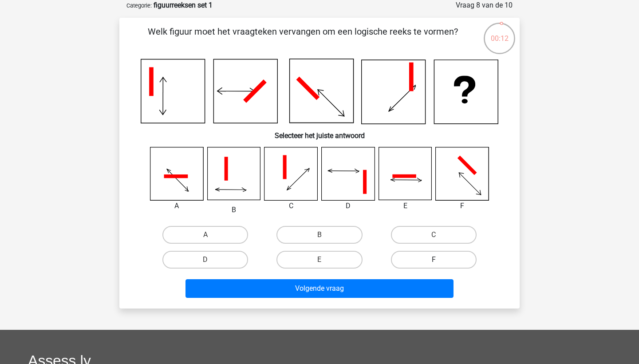 The height and width of the screenshot is (364, 639). Describe the element at coordinates (234, 210) in the screenshot. I see `div: B` at that location.